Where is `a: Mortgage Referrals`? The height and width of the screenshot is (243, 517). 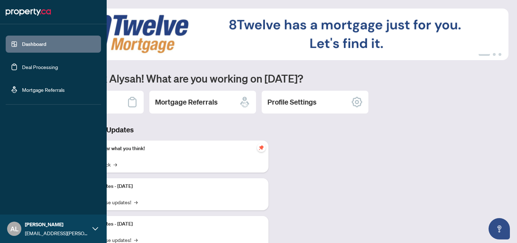 a: Mortgage Referrals is located at coordinates (43, 90).